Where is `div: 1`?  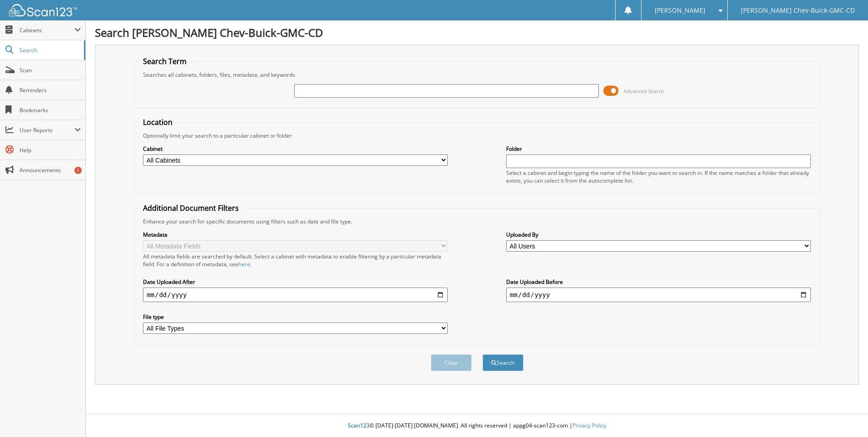
div: 1 is located at coordinates (78, 170).